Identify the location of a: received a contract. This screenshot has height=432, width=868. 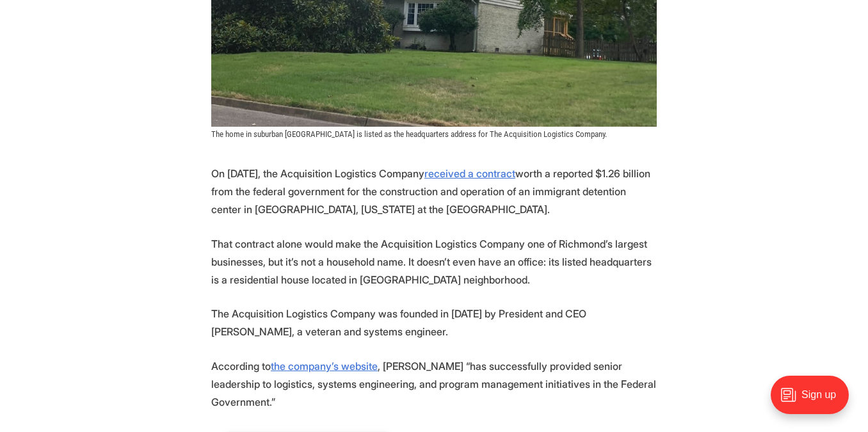
(469, 173).